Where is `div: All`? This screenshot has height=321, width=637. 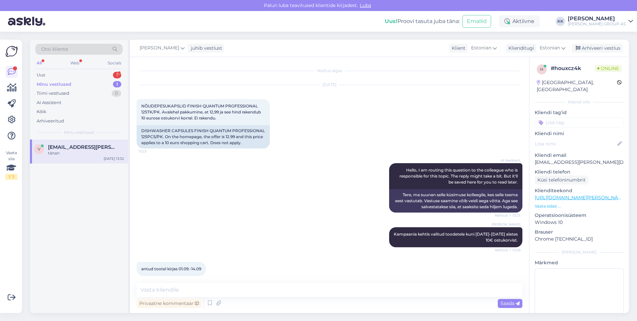
div: All is located at coordinates (39, 63).